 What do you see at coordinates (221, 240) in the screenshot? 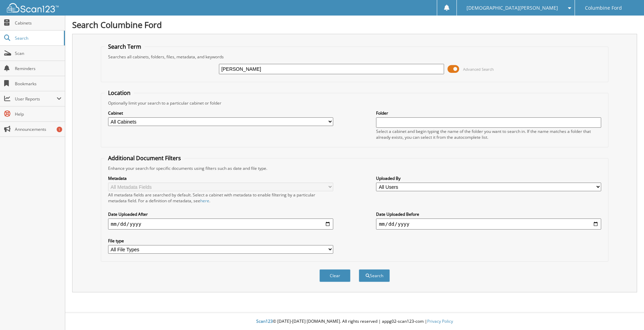
I see `label: File type` at bounding box center [221, 240].